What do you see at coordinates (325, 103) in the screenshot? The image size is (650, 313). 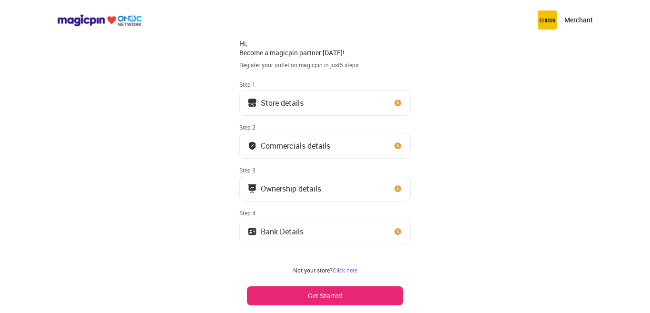 I see `button: Store details` at bounding box center [325, 103].